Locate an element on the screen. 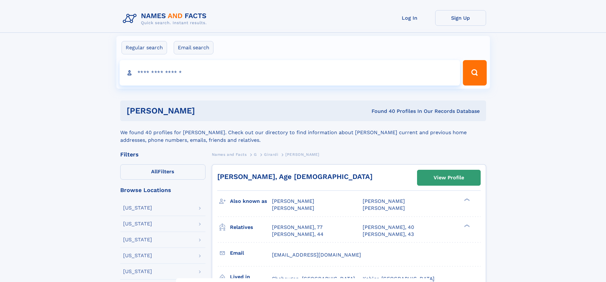  label: Email search is located at coordinates (193, 48).